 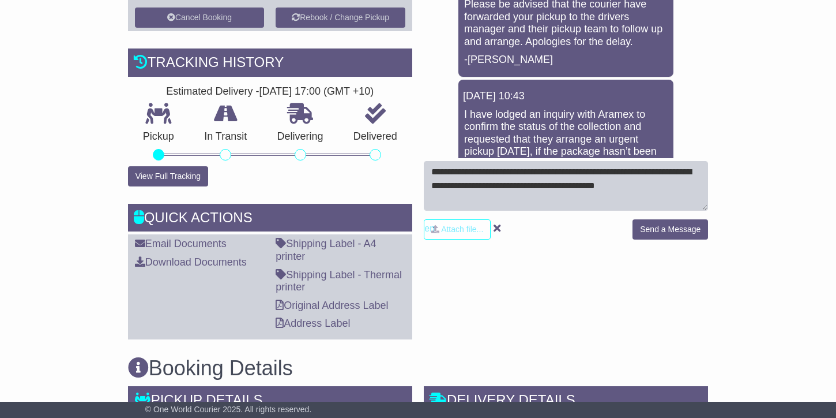 I want to click on p: I have lodged an inquiry with Aramex to confirm the status of the collection and requested that t..., so click(x=566, y=140).